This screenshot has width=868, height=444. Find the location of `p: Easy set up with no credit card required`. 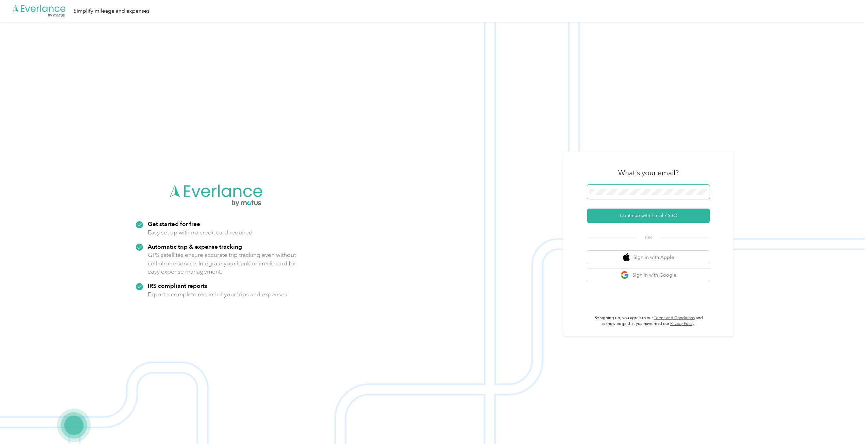

p: Easy set up with no credit card required is located at coordinates (200, 232).